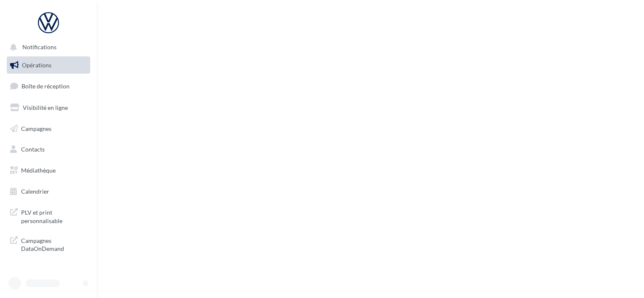 The width and height of the screenshot is (644, 298). I want to click on a: Campagnes DataOnDemand, so click(48, 244).